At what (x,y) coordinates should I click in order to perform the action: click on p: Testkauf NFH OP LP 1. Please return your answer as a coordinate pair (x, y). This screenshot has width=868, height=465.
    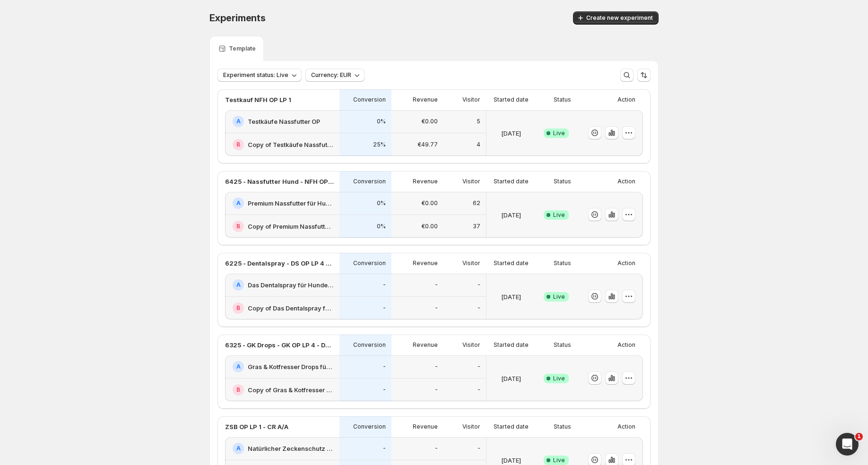
    Looking at the image, I should click on (258, 100).